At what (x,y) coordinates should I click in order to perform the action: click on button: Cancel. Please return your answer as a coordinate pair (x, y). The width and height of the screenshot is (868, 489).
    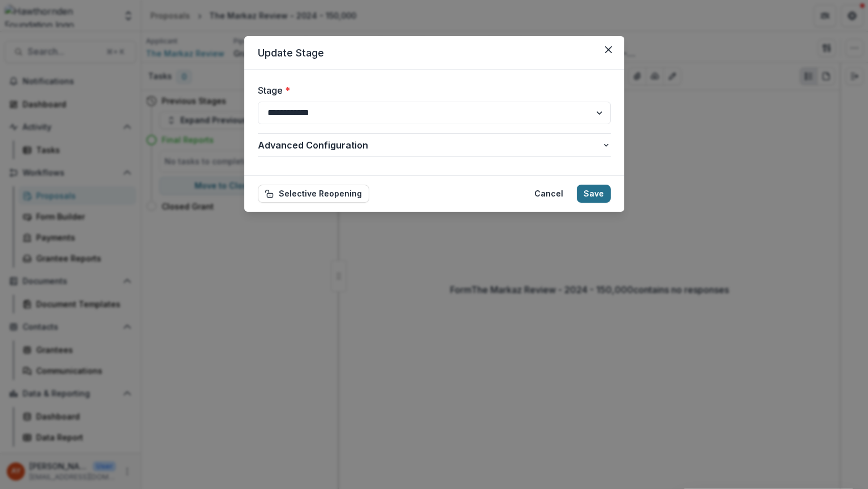
    Looking at the image, I should click on (548, 194).